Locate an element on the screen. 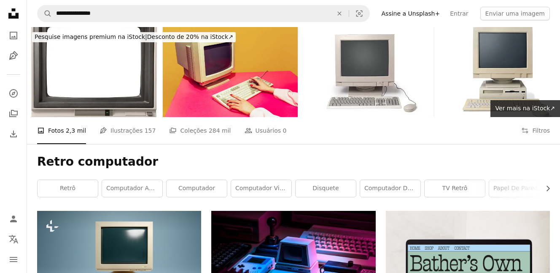  a: TV retrô is located at coordinates (455, 188).